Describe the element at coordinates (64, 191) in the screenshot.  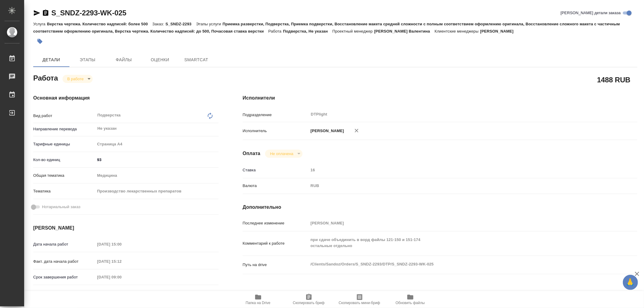
I see `p: Тематика` at that location.